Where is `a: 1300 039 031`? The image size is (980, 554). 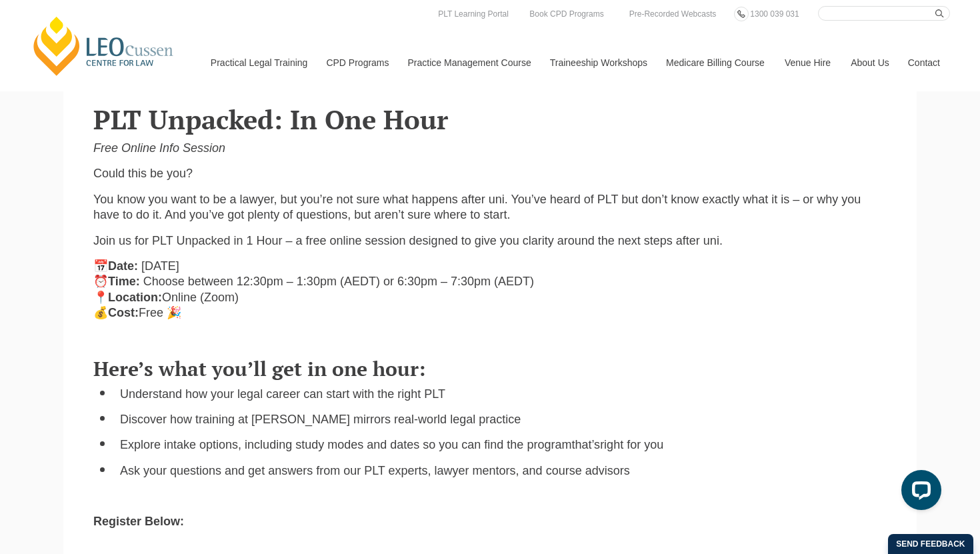
a: 1300 039 031 is located at coordinates (774, 14).